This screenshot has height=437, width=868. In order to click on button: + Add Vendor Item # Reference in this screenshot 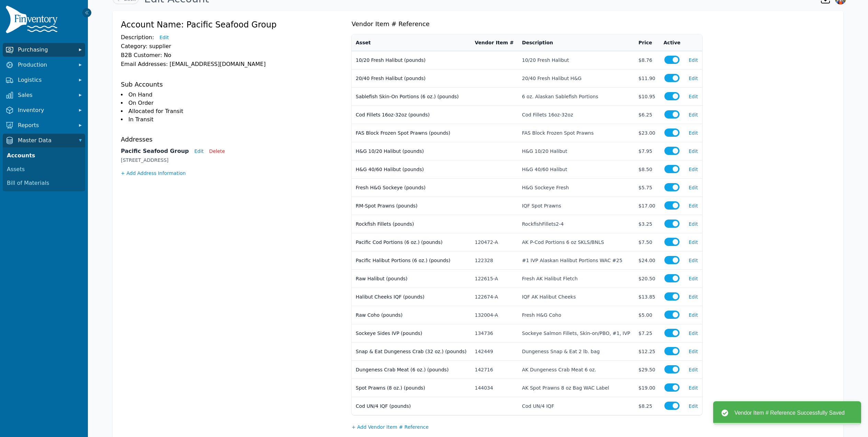, I will do `click(390, 427)`.